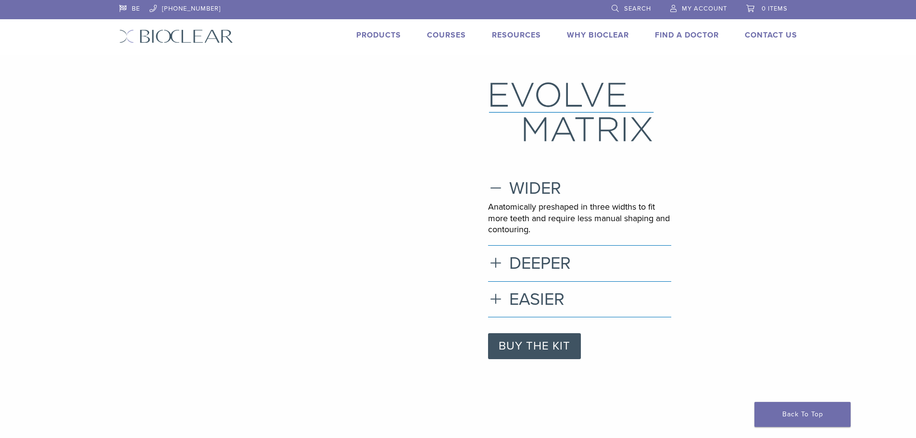 This screenshot has width=916, height=438. What do you see at coordinates (803, 414) in the screenshot?
I see `a: Back To Top` at bounding box center [803, 414].